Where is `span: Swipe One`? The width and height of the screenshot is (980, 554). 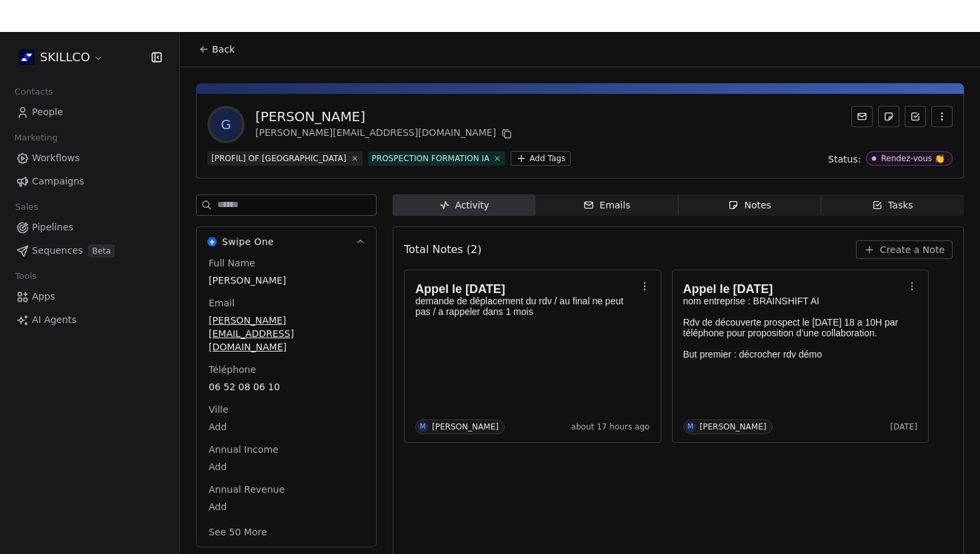
span: Swipe One is located at coordinates (248, 242).